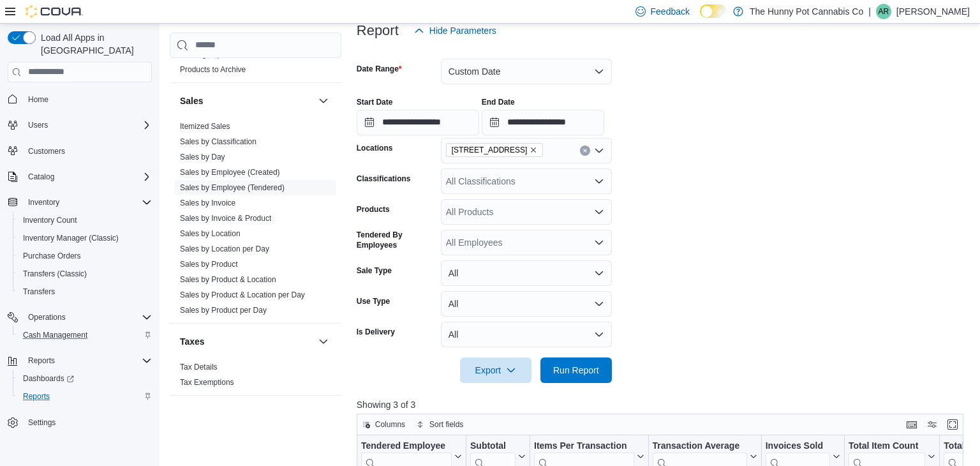 The height and width of the screenshot is (466, 980). What do you see at coordinates (218, 141) in the screenshot?
I see `a: Sales by Classification` at bounding box center [218, 141].